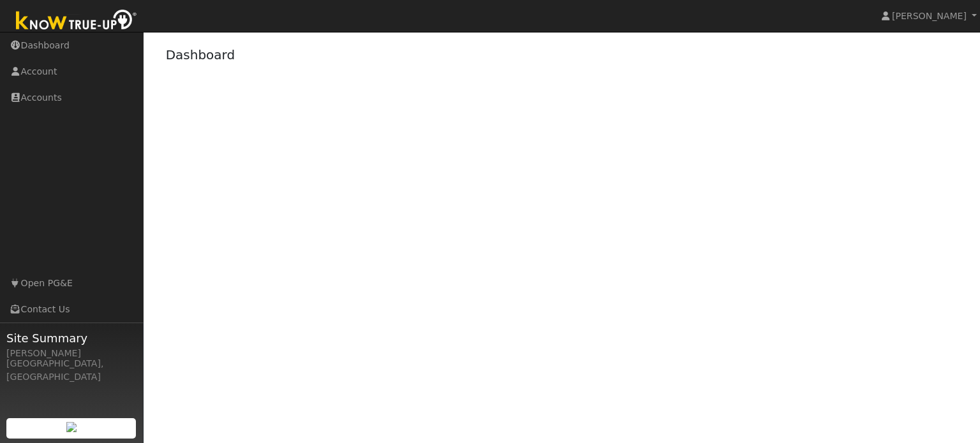 This screenshot has height=443, width=980. What do you see at coordinates (77, 21) in the screenshot?
I see `img: Know True-Up` at bounding box center [77, 21].